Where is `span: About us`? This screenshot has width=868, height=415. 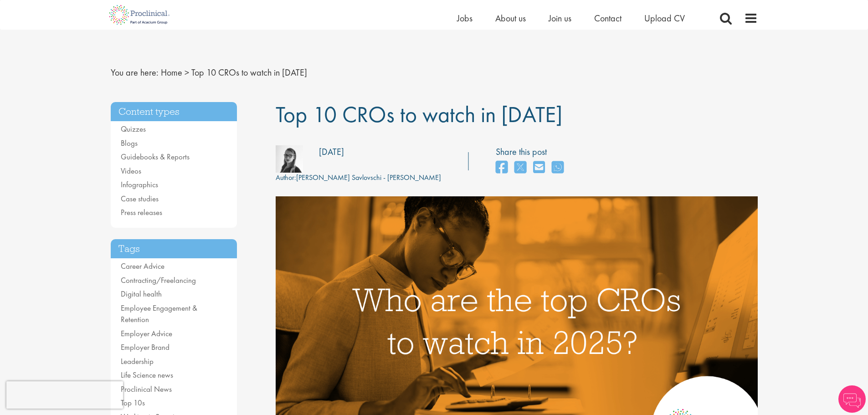
span: About us is located at coordinates (510, 18).